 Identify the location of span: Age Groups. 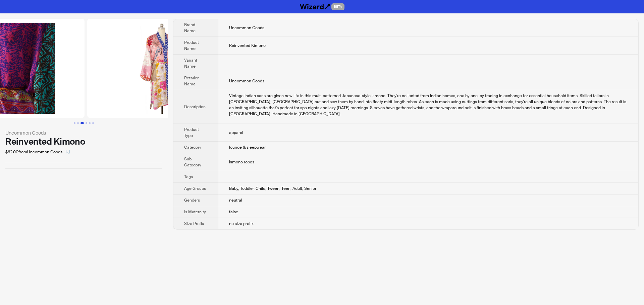
(195, 189).